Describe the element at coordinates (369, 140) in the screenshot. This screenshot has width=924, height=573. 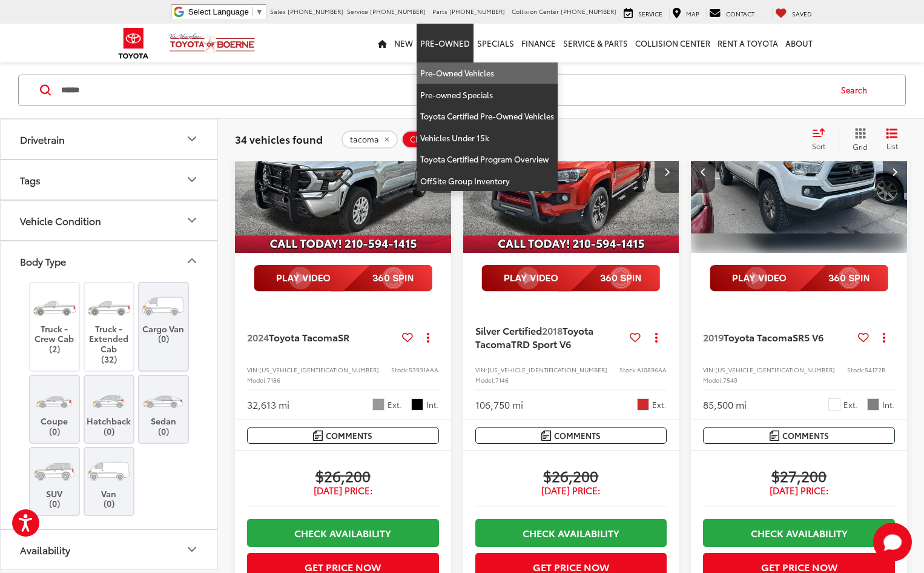
I see `button: remove tacoma` at that location.